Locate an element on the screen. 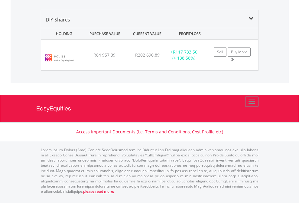 This screenshot has width=299, height=203. a: EasyEquities is located at coordinates (150, 109).